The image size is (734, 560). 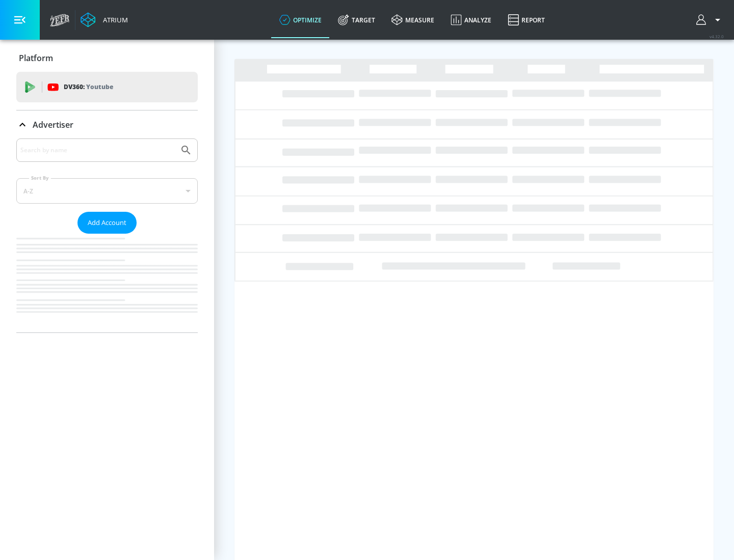 What do you see at coordinates (40, 178) in the screenshot?
I see `label: Sort By` at bounding box center [40, 178].